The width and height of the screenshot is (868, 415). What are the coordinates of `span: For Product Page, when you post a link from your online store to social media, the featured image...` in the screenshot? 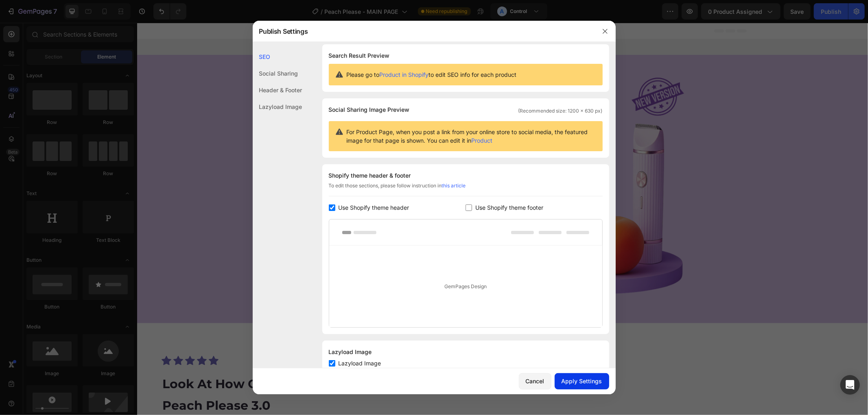 It's located at (472, 137).